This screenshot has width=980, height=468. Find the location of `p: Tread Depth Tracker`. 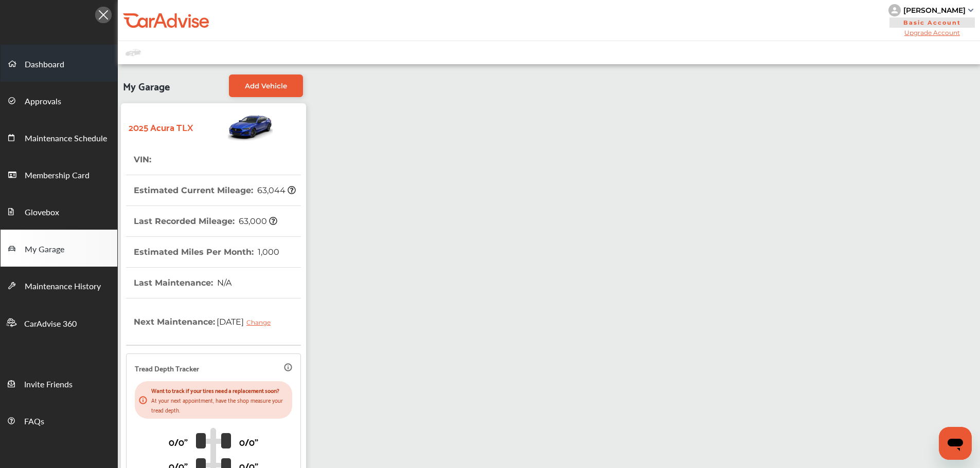

p: Tread Depth Tracker is located at coordinates (167, 368).